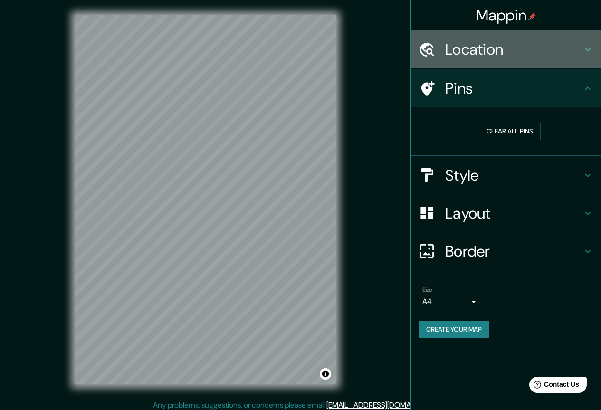  What do you see at coordinates (506, 251) in the screenshot?
I see `div: Border` at bounding box center [506, 251].